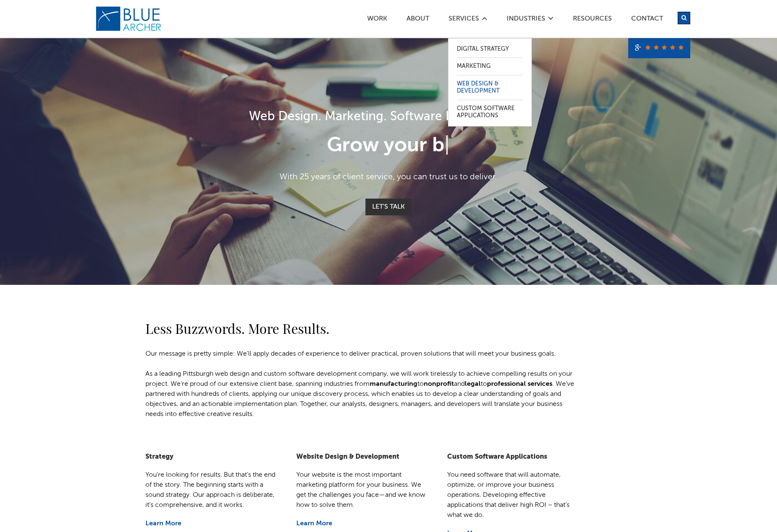 The height and width of the screenshot is (532, 777). I want to click on h5: Strategy, so click(213, 457).